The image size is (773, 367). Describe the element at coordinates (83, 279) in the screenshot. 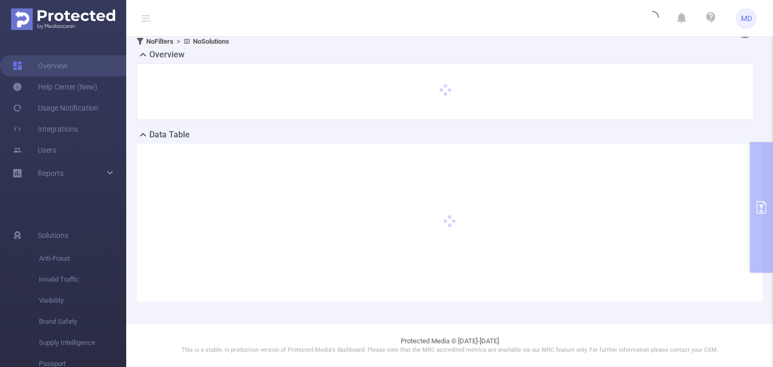

I see `span: Invalid Traffic` at that location.